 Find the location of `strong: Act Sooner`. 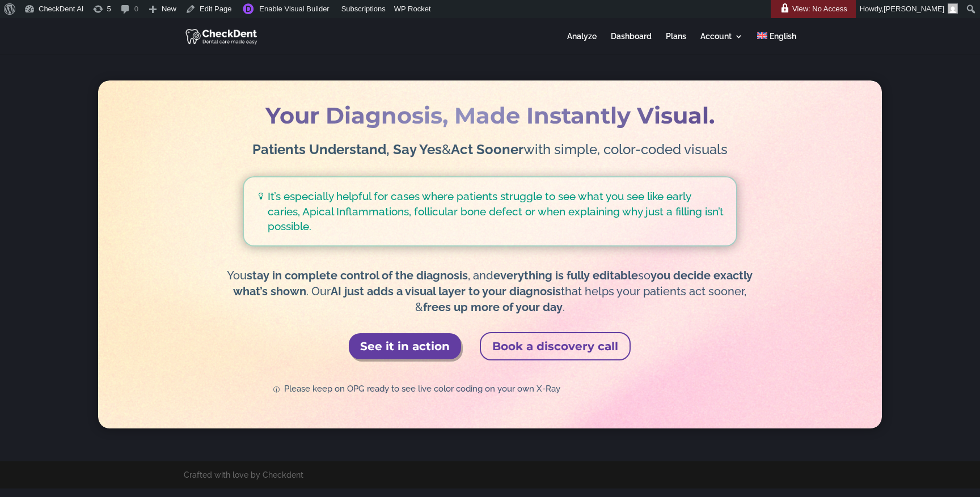

strong: Act Sooner is located at coordinates (487, 149).